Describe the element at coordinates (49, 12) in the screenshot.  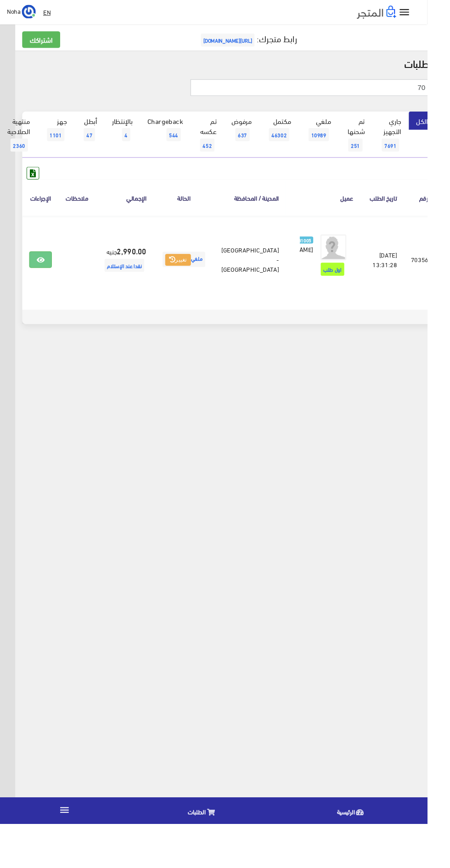
I see `u: EN` at that location.